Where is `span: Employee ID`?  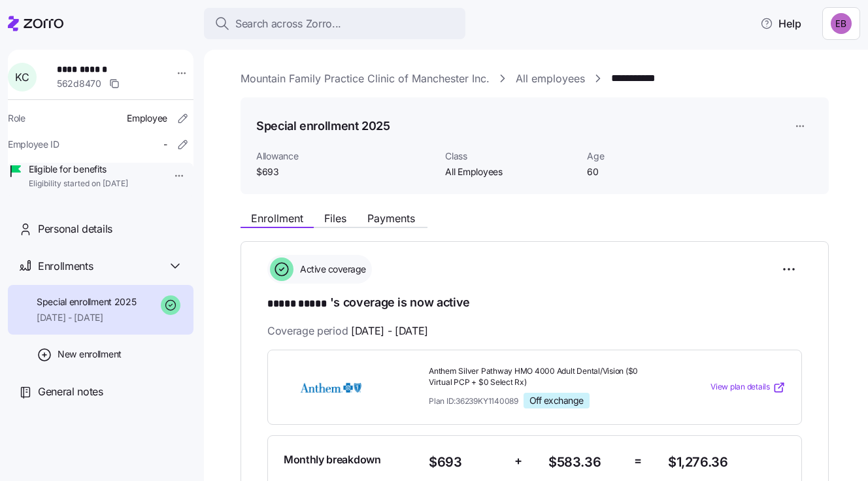
span: Employee ID is located at coordinates (33, 144).